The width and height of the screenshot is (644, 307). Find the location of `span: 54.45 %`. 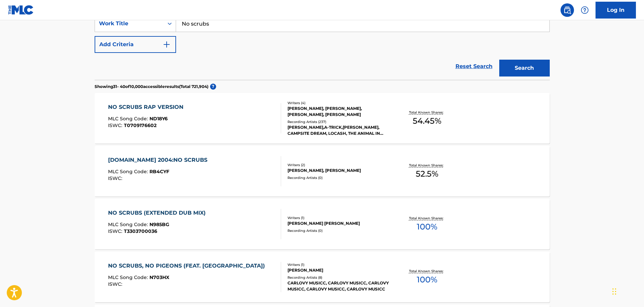

span: 54.45 % is located at coordinates (427, 121).